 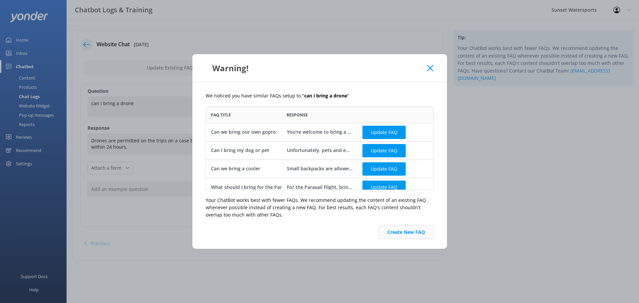 I want to click on div: What should I bring for the Parasail Flight, so click(x=259, y=187).